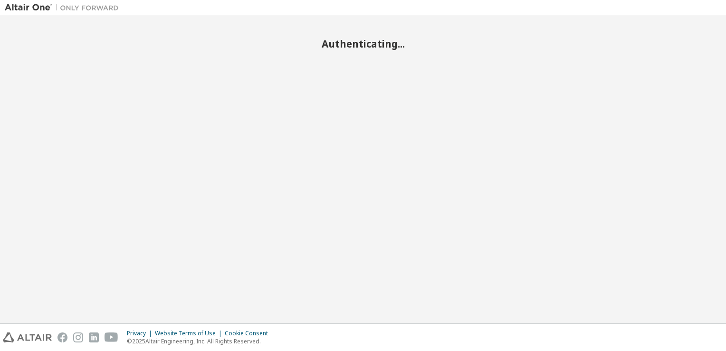  Describe the element at coordinates (190, 333) in the screenshot. I see `div: Website Terms of Use` at that location.